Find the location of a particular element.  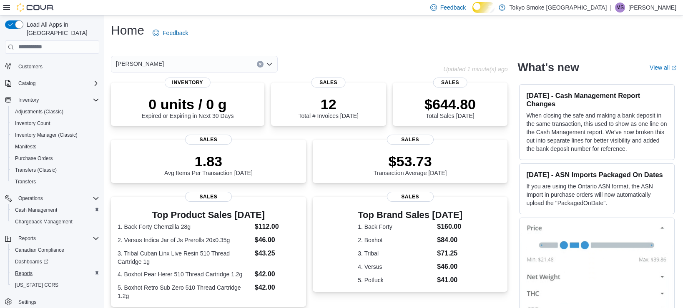

a: Feedback is located at coordinates (170, 33).